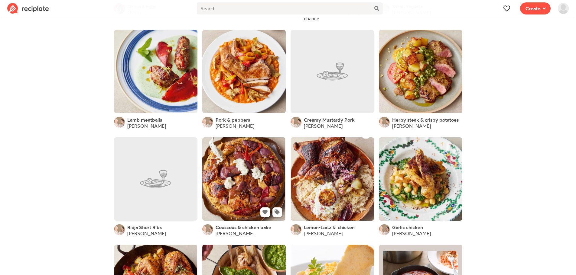  I want to click on a: Rioja Short Ribs, so click(144, 228).